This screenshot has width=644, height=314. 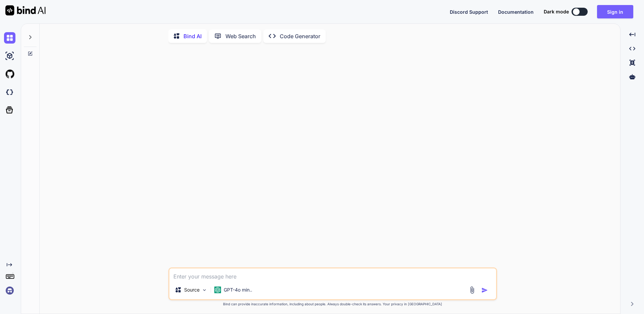 I want to click on span: Dark mode, so click(x=556, y=12).